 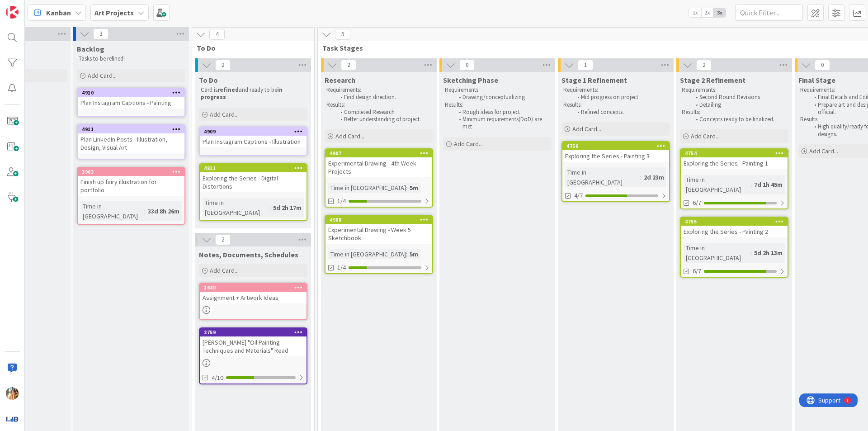 I want to click on span: 2x, so click(x=707, y=13).